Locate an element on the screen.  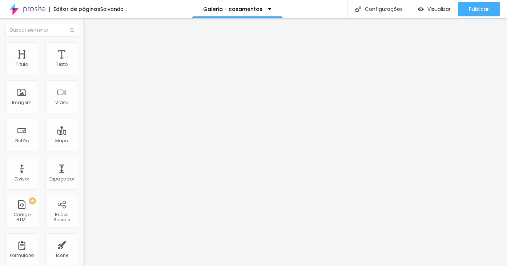
button: Visualizar is located at coordinates (434, 9).